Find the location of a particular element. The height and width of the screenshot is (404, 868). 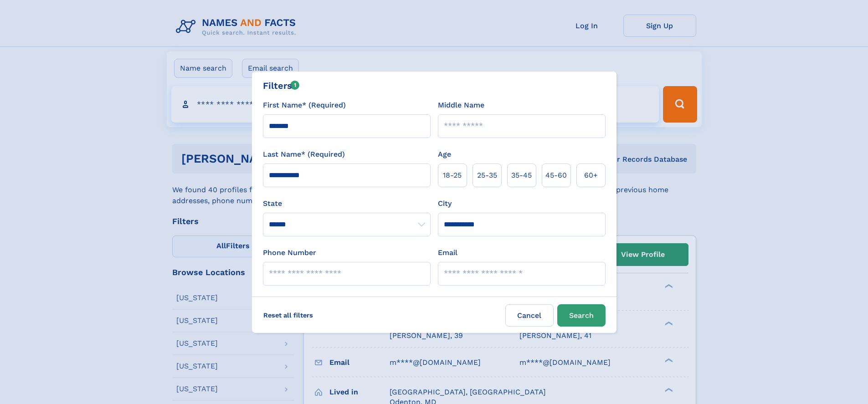

label: Last Name* (Required) is located at coordinates (304, 155).